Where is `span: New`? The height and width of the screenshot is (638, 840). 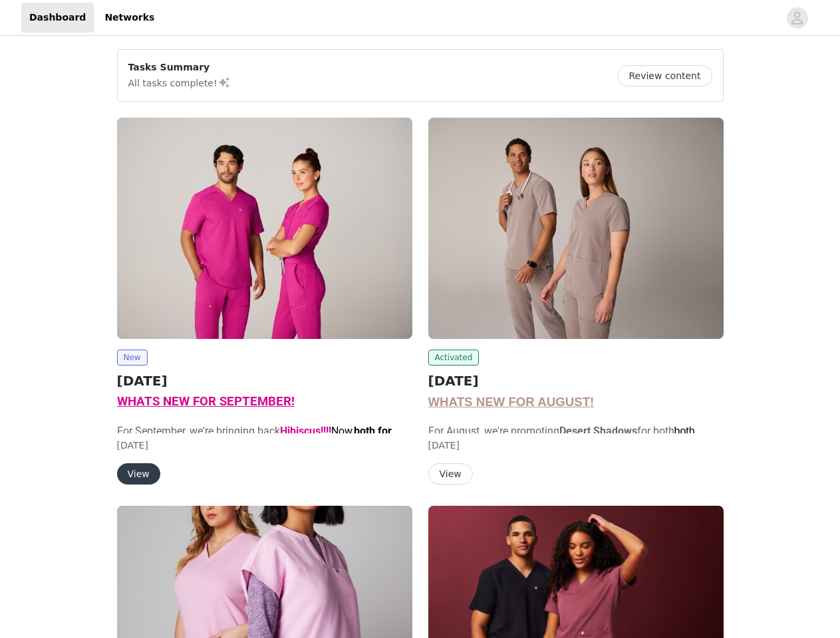 span: New is located at coordinates (132, 358).